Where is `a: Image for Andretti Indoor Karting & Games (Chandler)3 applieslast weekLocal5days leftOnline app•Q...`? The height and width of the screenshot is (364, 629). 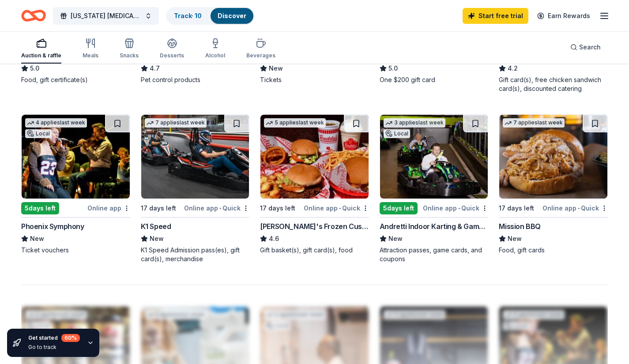
a: Image for Andretti Indoor Karting & Games (Chandler)3 applieslast weekLocal5days leftOnline app•Q... is located at coordinates (434, 189).